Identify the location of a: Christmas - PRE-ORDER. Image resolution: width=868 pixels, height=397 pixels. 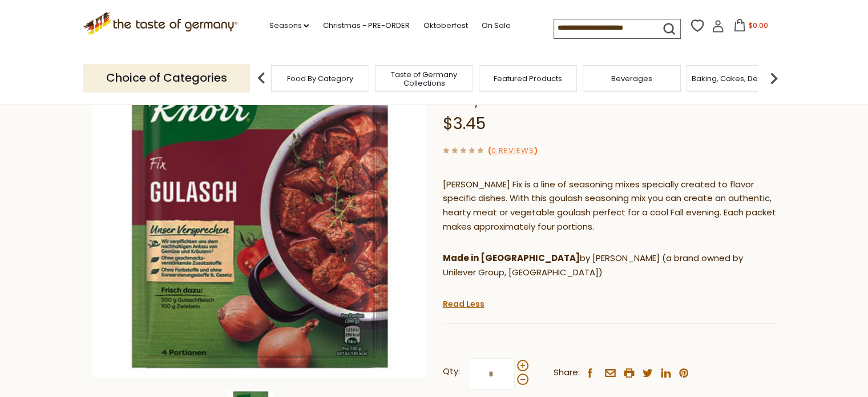
(366, 25).